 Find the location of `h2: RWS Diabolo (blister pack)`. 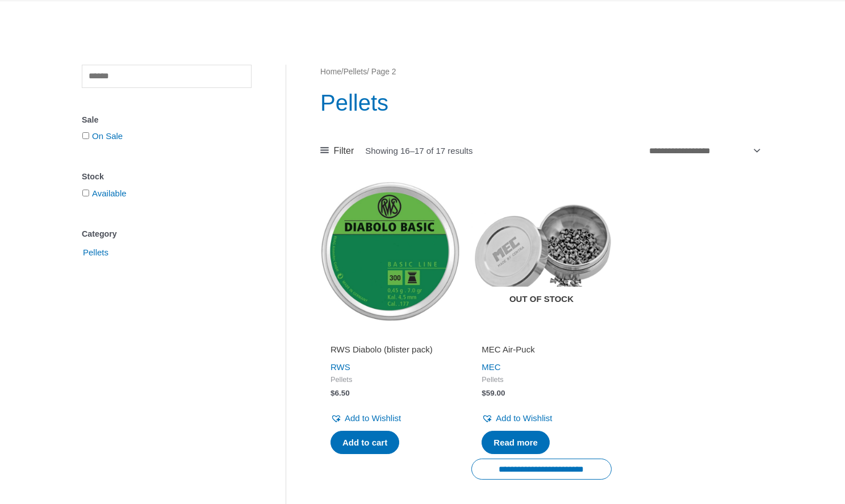

h2: RWS Diabolo (blister pack) is located at coordinates (390, 350).